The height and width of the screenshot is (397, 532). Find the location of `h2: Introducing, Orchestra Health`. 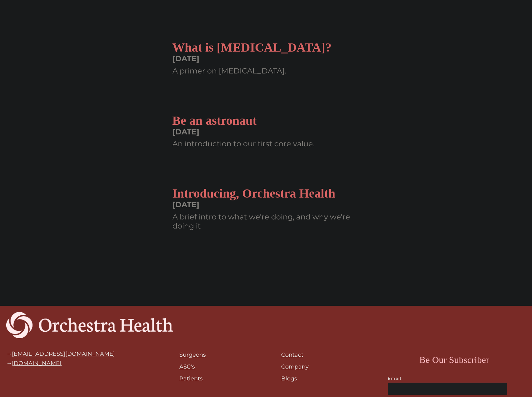

h2: Introducing, Orchestra Health is located at coordinates (266, 193).